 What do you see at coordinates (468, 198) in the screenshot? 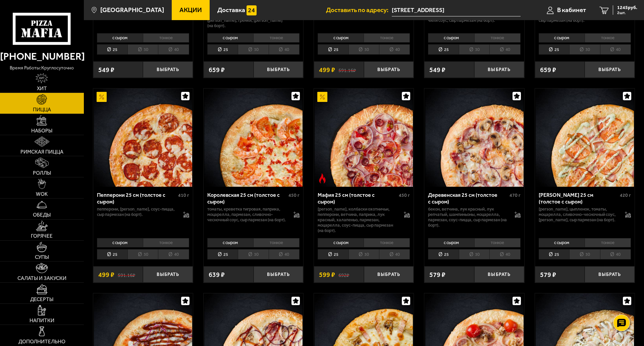
I see `div: Деревенская 25 см (толстое с сыром)` at bounding box center [468, 198].